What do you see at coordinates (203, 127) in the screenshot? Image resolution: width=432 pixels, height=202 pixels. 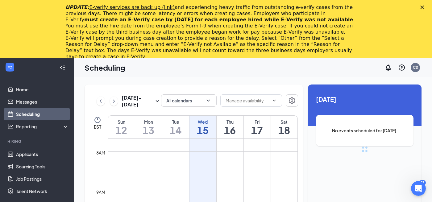 I see `a: October 15, 2025` at bounding box center [203, 127].